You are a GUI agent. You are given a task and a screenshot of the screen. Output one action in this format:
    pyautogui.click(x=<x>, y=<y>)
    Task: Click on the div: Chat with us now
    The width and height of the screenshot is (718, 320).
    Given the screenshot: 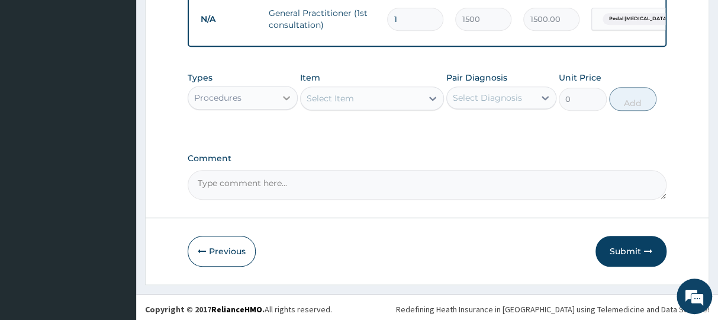 What is the action you would take?
    pyautogui.click(x=130, y=74)
    